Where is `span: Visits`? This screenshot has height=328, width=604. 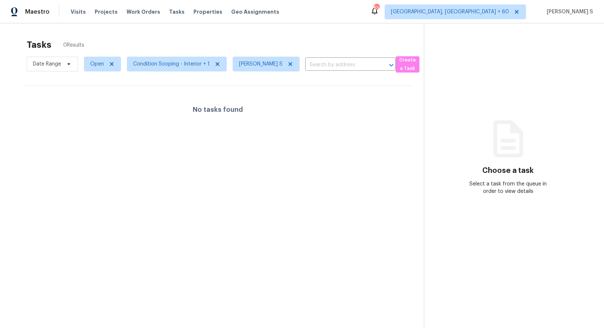 span: Visits is located at coordinates (78, 12).